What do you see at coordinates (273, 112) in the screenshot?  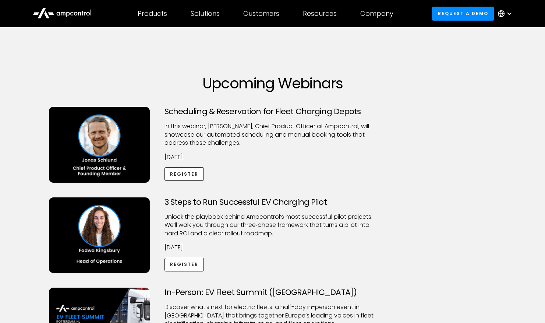 I see `h3: Scheduling & Reservation for Fleet Charging Depots` at bounding box center [273, 112].